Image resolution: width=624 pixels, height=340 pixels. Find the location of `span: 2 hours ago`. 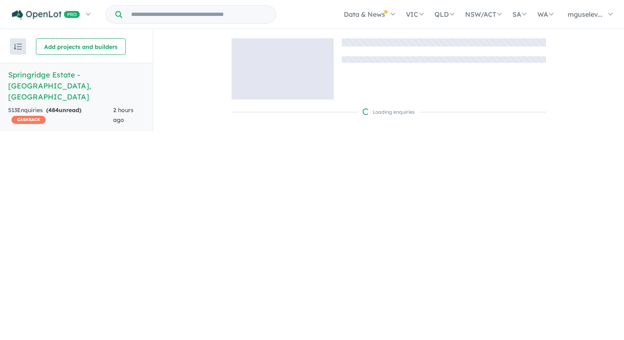

span: 2 hours ago is located at coordinates (123, 115).